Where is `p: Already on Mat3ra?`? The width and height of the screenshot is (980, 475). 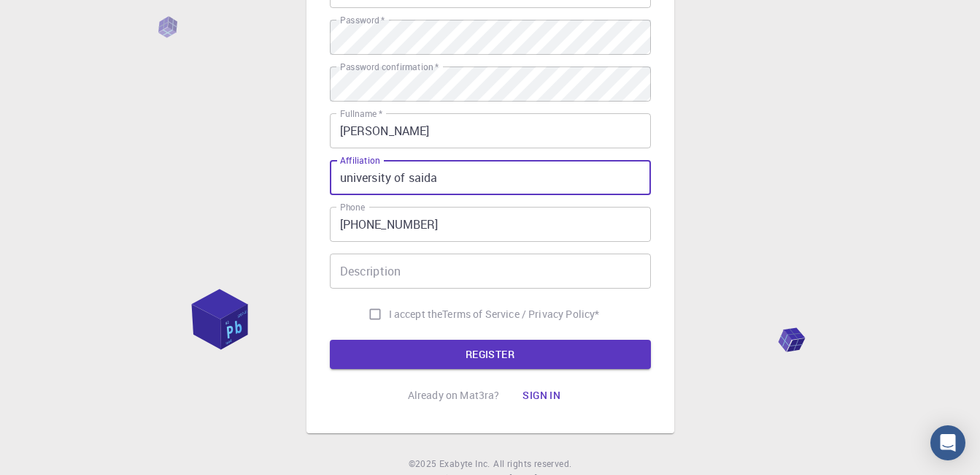 p: Already on Mat3ra? is located at coordinates (454, 395).